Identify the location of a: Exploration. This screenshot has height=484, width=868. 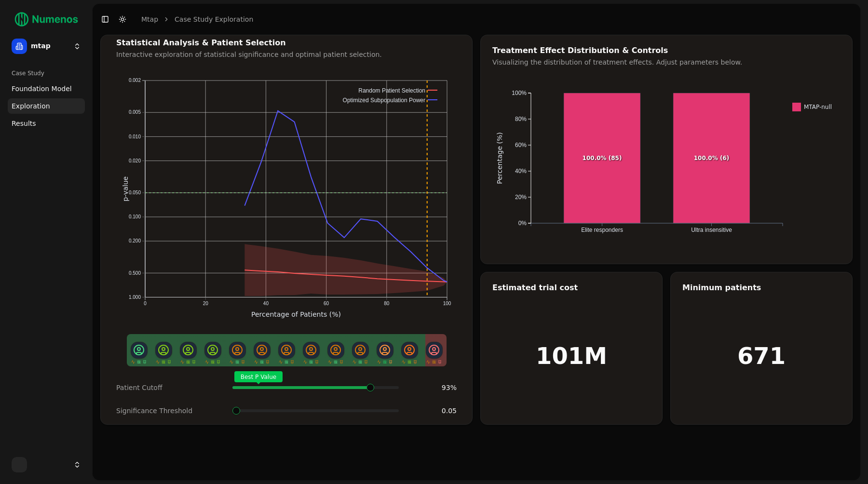
(46, 106).